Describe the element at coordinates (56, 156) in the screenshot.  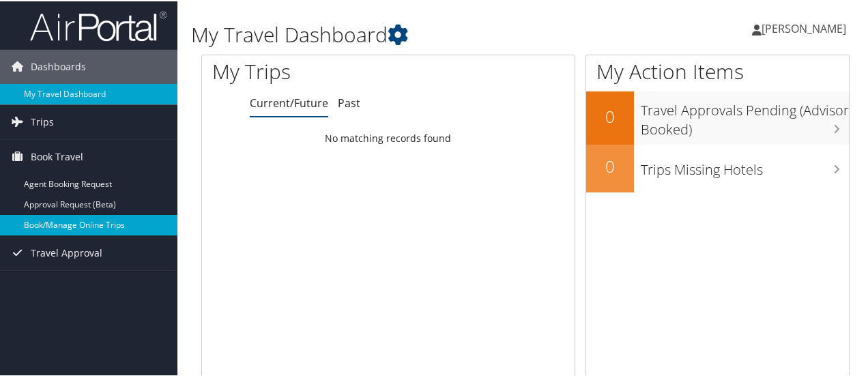
I see `span: Book Travel` at that location.